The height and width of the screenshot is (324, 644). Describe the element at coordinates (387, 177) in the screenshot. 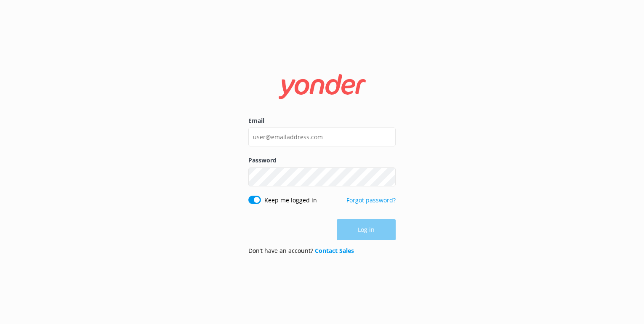

I see `button: Show password` at that location.